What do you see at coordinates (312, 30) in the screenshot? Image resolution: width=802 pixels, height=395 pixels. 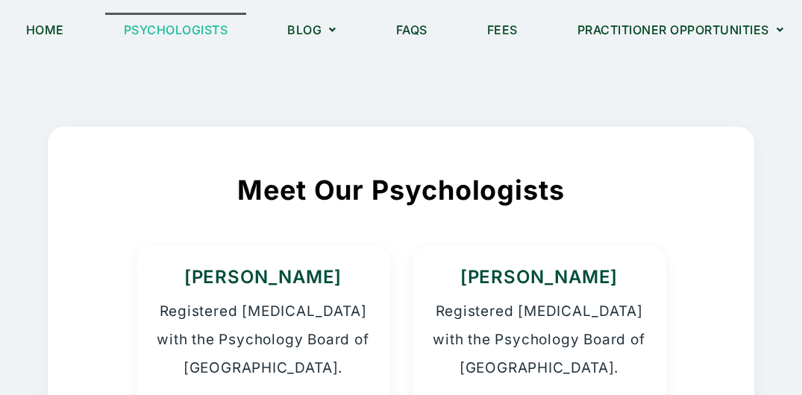 I see `div: Blog` at bounding box center [312, 30].